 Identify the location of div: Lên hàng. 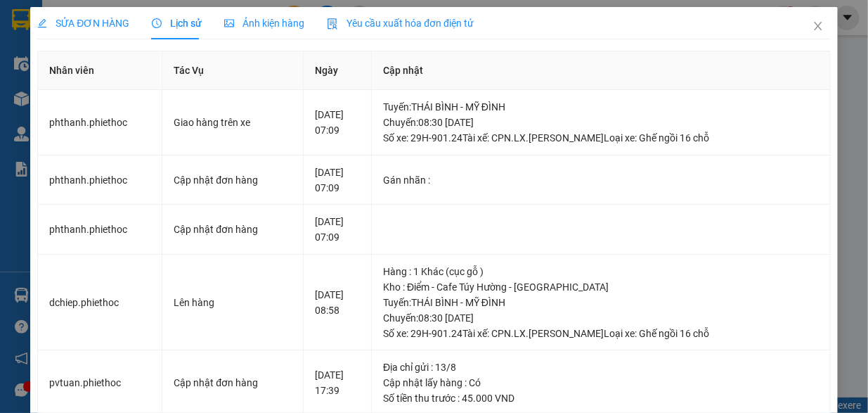
(233, 303).